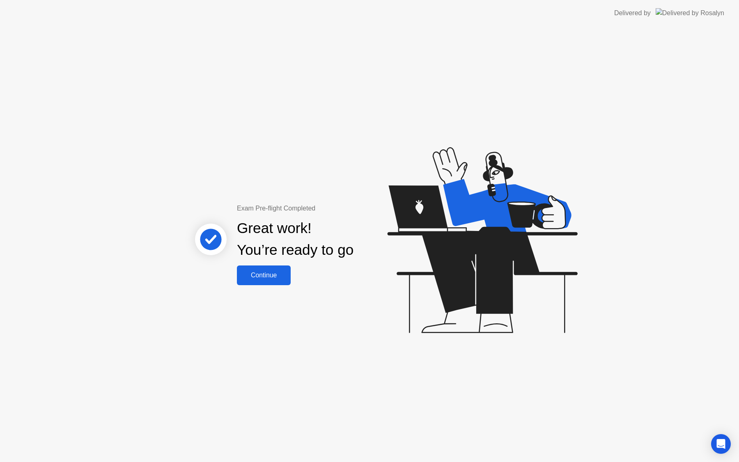 Image resolution: width=739 pixels, height=462 pixels. What do you see at coordinates (263, 275) in the screenshot?
I see `button: Continue` at bounding box center [263, 275].